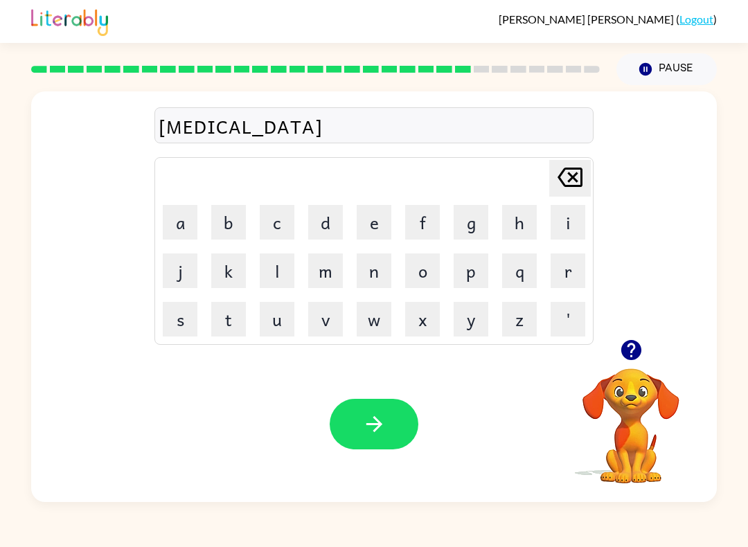  What do you see at coordinates (69, 21) in the screenshot?
I see `img: Literably` at bounding box center [69, 21].